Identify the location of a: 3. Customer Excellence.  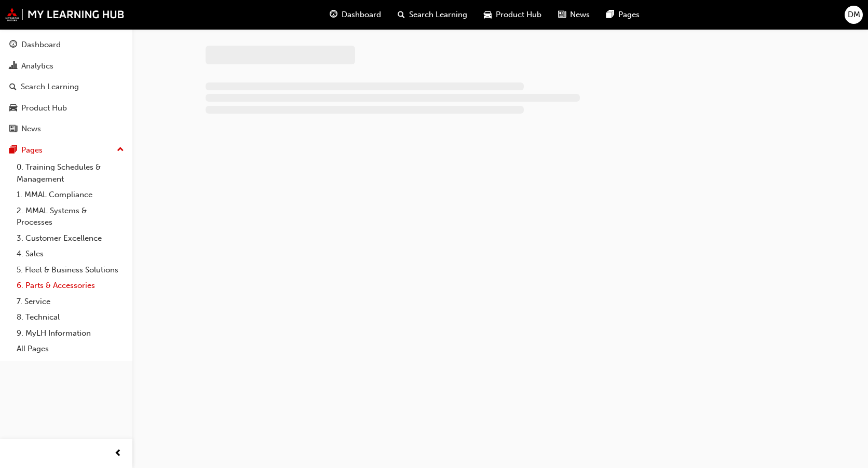
(70, 239).